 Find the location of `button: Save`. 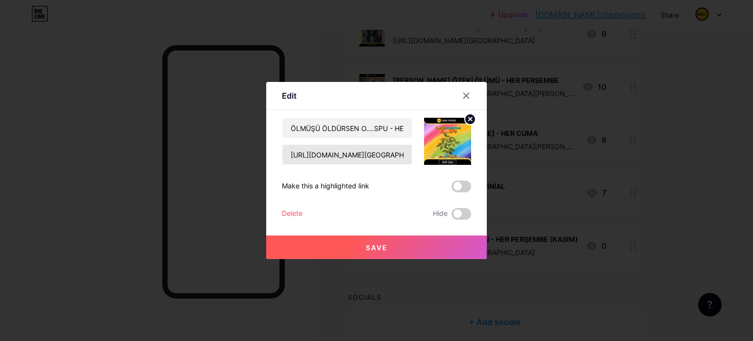

button: Save is located at coordinates (376, 247).